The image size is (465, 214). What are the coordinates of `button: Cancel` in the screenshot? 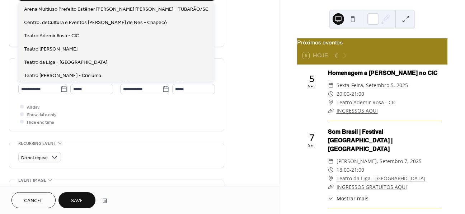 It's located at (33, 200).